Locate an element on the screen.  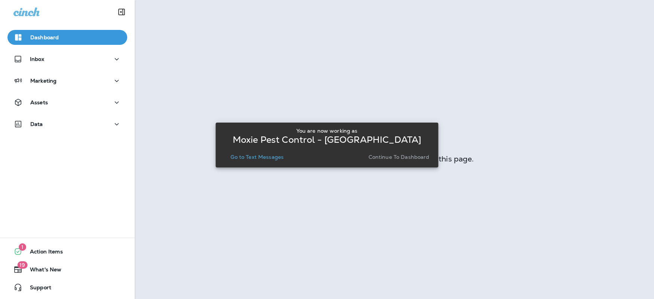
button: Dashboard is located at coordinates (67, 37).